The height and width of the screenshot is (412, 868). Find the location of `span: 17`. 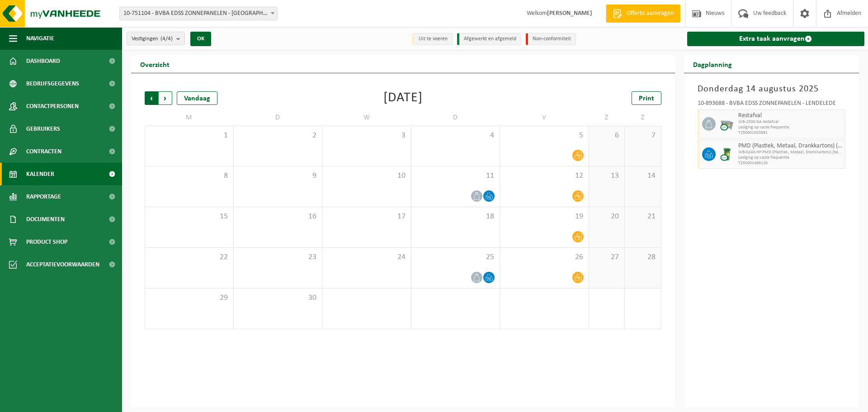

span: 17 is located at coordinates (367, 217).